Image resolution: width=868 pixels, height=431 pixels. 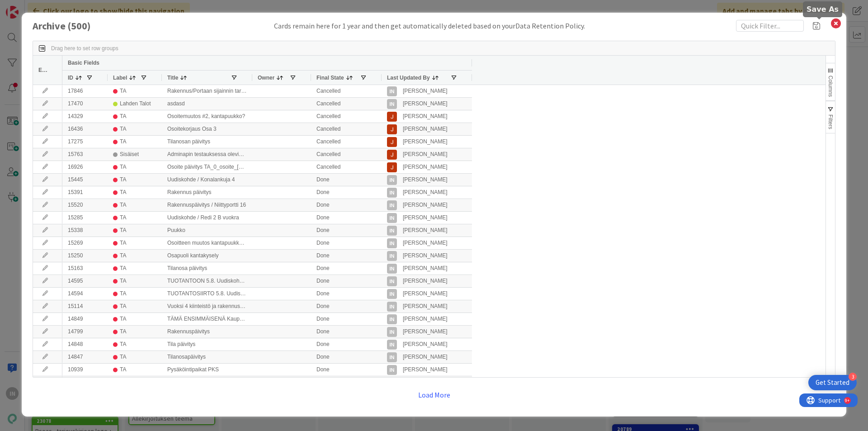 What do you see at coordinates (135, 104) in the screenshot?
I see `div: Lahden Talot` at bounding box center [135, 104].